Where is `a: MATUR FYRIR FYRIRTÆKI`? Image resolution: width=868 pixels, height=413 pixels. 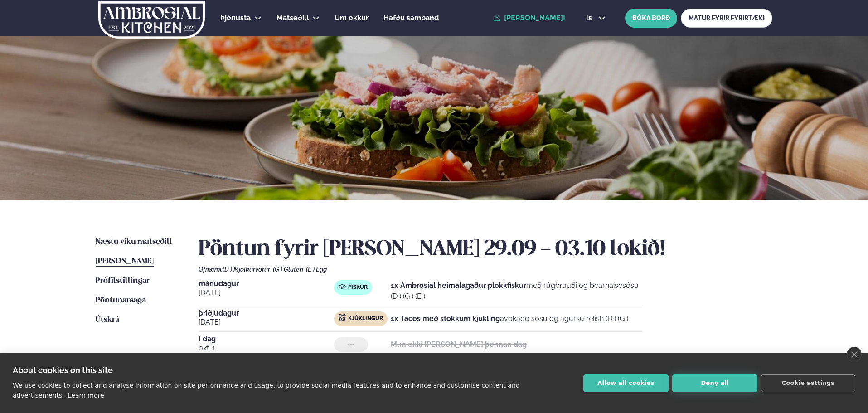 a: MATUR FYRIR FYRIRTÆKI is located at coordinates (726, 18).